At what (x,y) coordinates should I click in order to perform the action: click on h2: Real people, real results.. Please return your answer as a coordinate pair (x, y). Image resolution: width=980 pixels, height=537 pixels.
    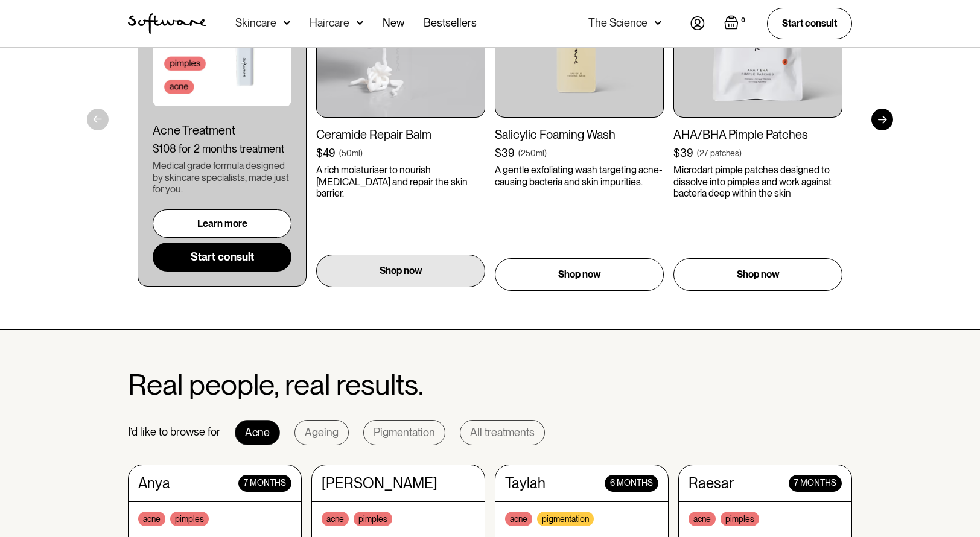
    Looking at the image, I should click on (276, 384).